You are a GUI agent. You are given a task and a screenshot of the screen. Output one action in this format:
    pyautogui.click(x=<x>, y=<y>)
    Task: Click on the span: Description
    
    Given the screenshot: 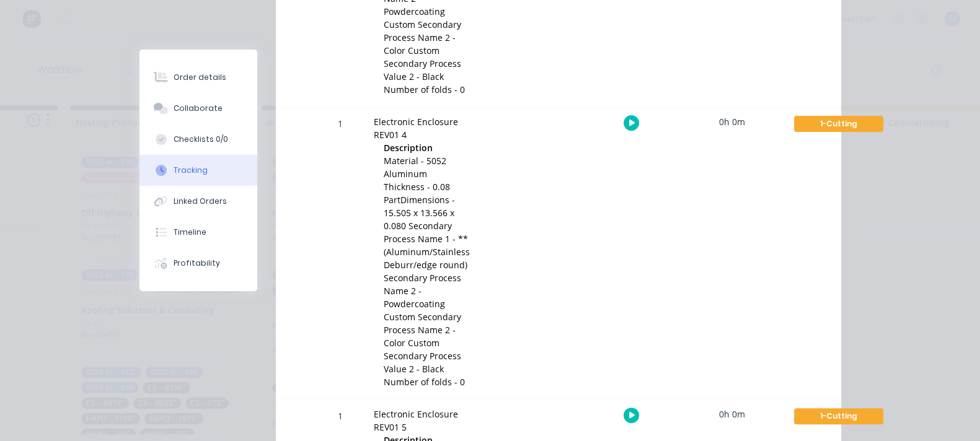 What is the action you would take?
    pyautogui.click(x=408, y=148)
    